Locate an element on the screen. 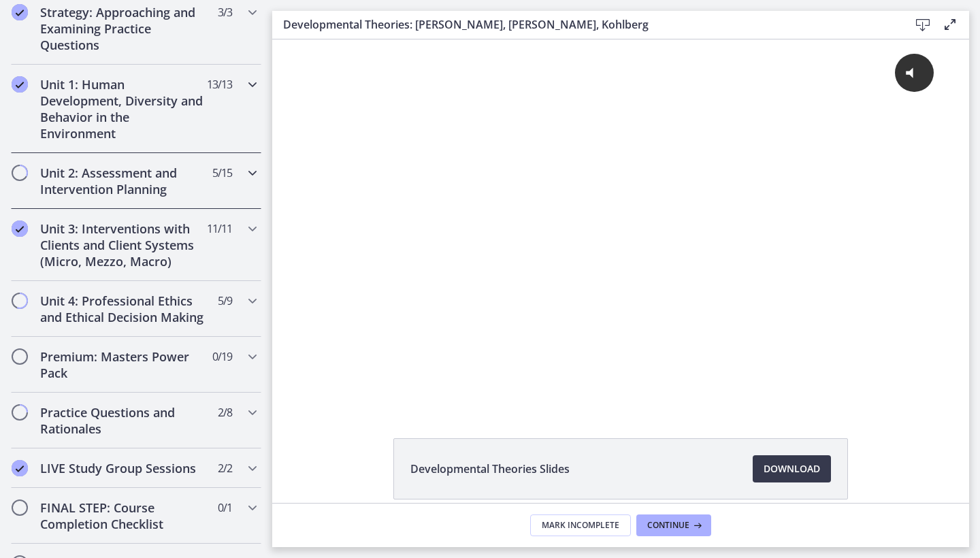 This screenshot has height=558, width=980. span: Continue is located at coordinates (668, 525).